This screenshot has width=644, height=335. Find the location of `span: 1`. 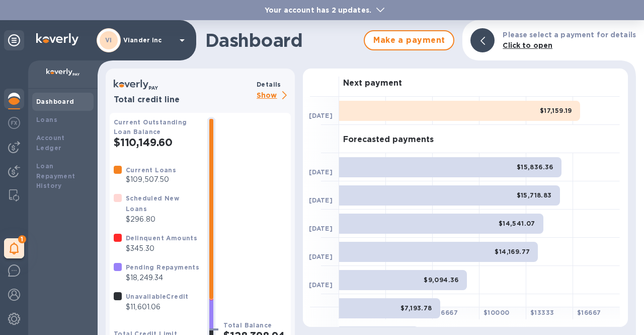

span: 1 is located at coordinates (22, 239).